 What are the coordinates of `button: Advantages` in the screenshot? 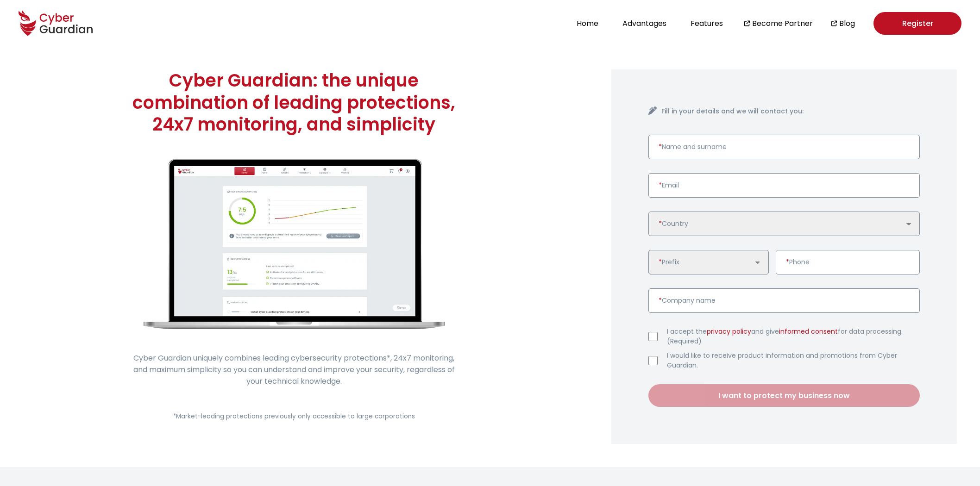 It's located at (644, 23).